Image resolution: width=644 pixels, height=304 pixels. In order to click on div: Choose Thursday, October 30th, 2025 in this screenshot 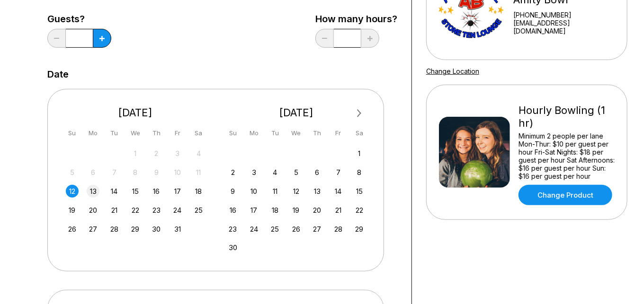, I will do `click(156, 229)`.